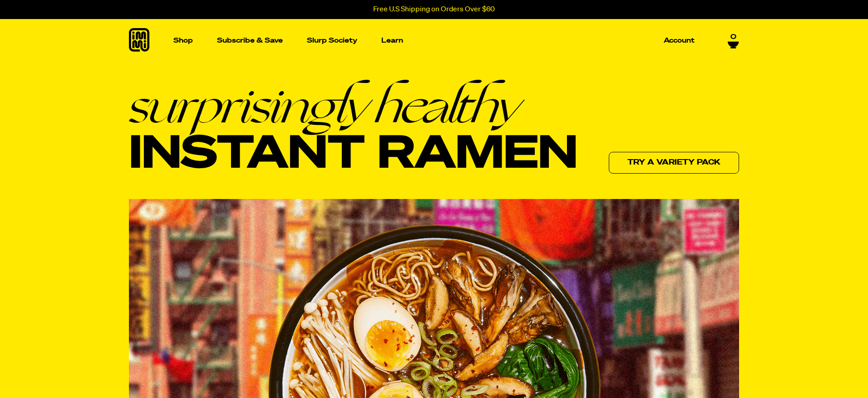 The image size is (868, 398). Describe the element at coordinates (353, 105) in the screenshot. I see `em: surprisingly healthy` at that location.